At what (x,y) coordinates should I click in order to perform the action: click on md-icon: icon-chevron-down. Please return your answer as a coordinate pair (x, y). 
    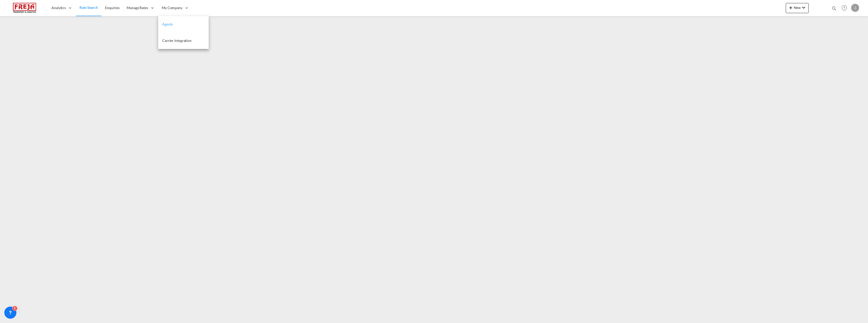
    Looking at the image, I should click on (804, 8).